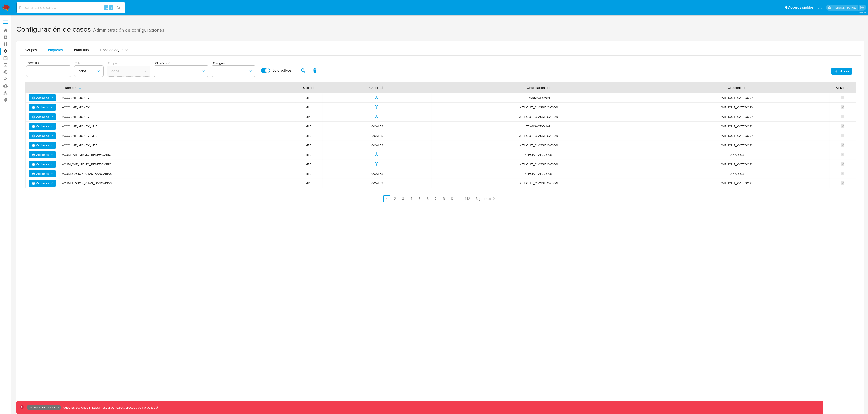 The height and width of the screenshot is (414, 868). Describe the element at coordinates (119, 8) in the screenshot. I see `button: search-icon` at that location.